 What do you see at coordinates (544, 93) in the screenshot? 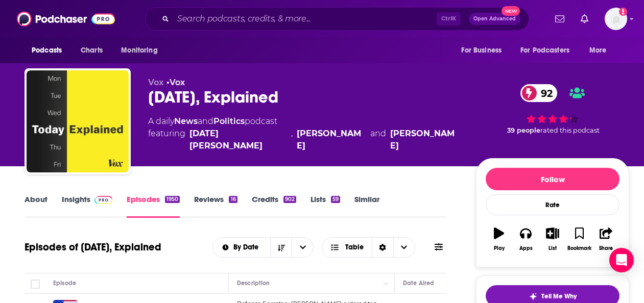
I see `span: 92` at bounding box center [544, 93].